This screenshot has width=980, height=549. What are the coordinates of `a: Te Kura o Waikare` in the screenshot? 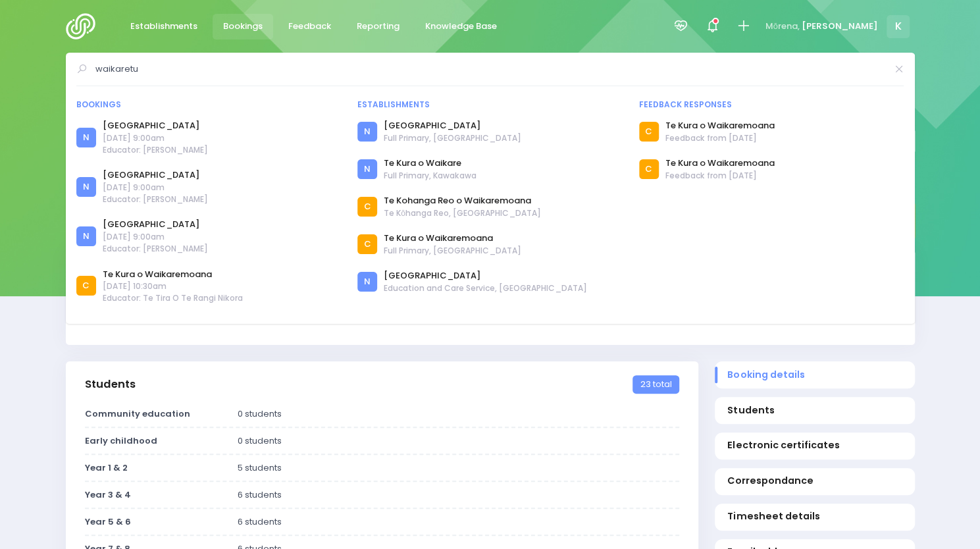 It's located at (430, 164).